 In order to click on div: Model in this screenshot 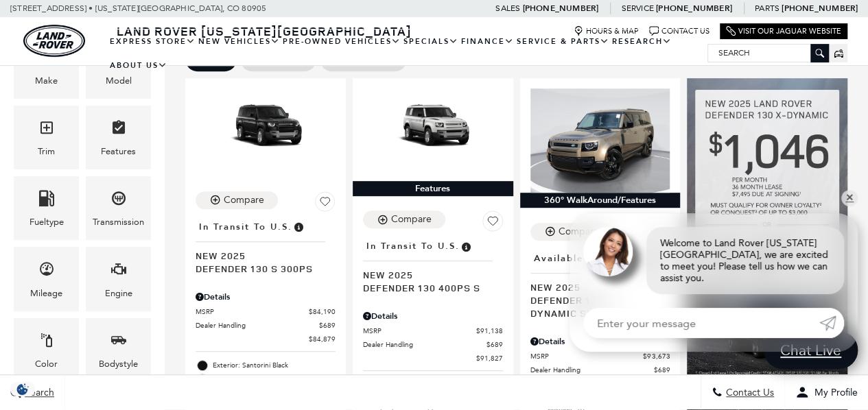, I will do `click(119, 81)`.